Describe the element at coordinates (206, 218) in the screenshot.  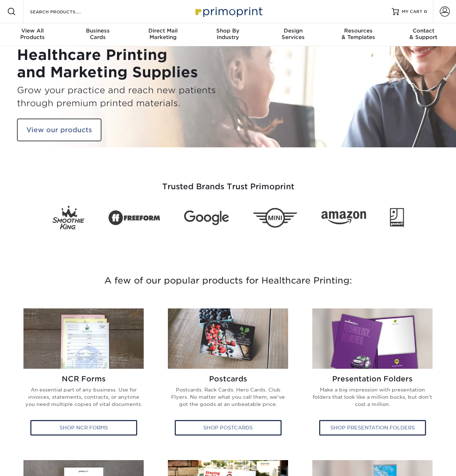
I see `img: Google` at that location.